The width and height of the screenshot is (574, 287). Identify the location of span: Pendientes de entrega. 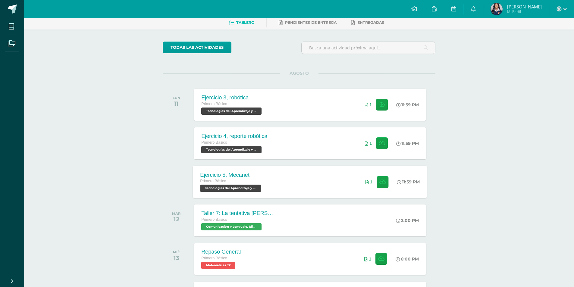
(311, 22).